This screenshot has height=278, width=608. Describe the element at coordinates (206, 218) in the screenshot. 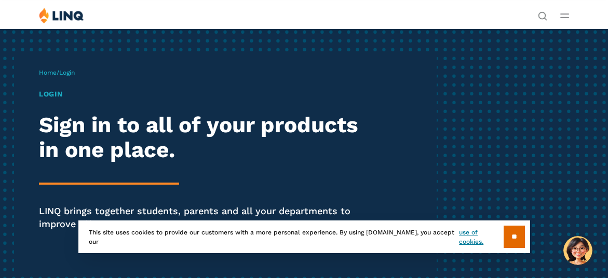

I see `p: LINQ brings together students, parents and all your departments to improve efficiency and transpa...` at that location.